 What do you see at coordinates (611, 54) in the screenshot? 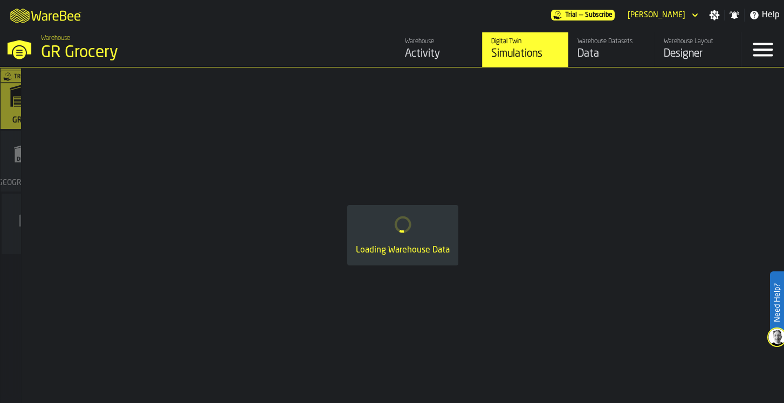
I see `div: Data` at bounding box center [611, 54].